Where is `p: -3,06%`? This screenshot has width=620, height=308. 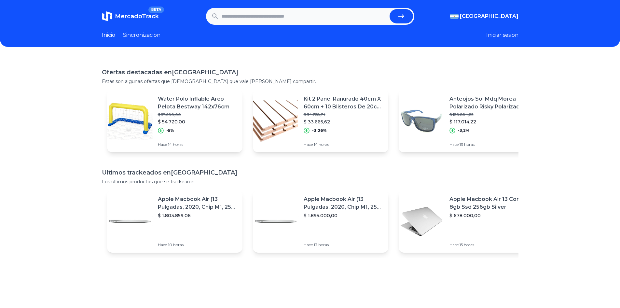
p: -3,06% is located at coordinates (319, 130).